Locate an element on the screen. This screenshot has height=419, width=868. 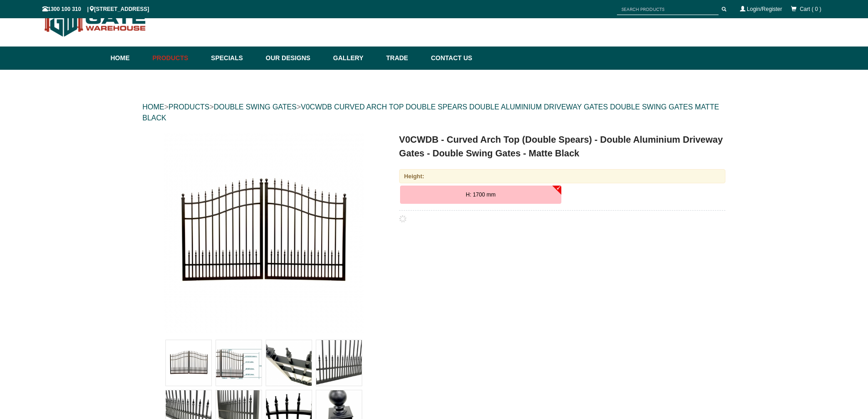
button: H: 1700 mm is located at coordinates (481, 195).